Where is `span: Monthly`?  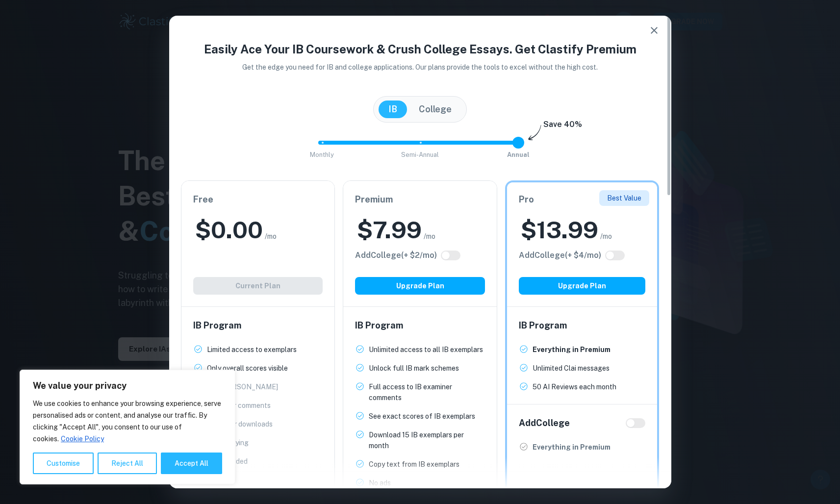 span: Monthly is located at coordinates (321, 155).